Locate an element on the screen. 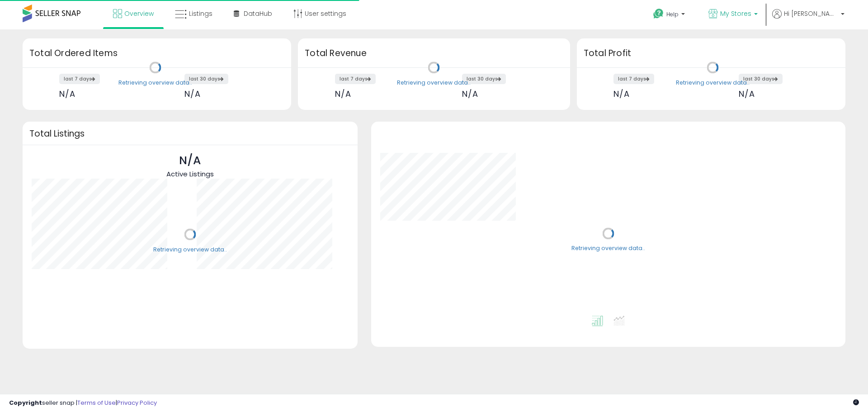  span: DataHub is located at coordinates (257, 13).